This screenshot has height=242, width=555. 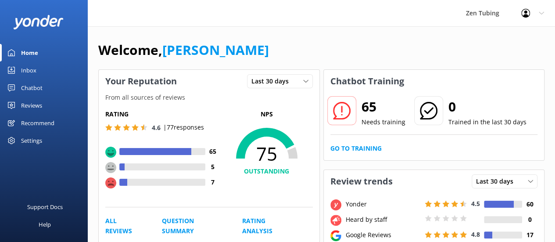 What do you see at coordinates (383, 204) in the screenshot?
I see `div: Yonder` at bounding box center [383, 204].